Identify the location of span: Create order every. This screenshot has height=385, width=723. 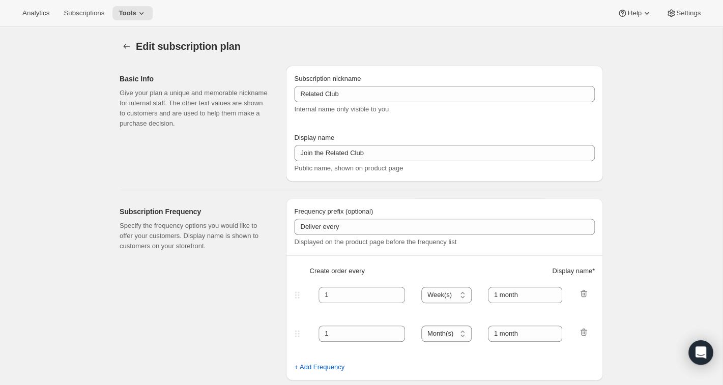
(337, 271).